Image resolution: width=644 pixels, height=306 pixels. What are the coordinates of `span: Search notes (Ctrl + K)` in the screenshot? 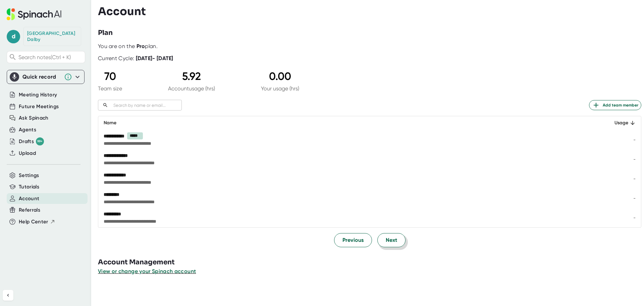 It's located at (51, 57).